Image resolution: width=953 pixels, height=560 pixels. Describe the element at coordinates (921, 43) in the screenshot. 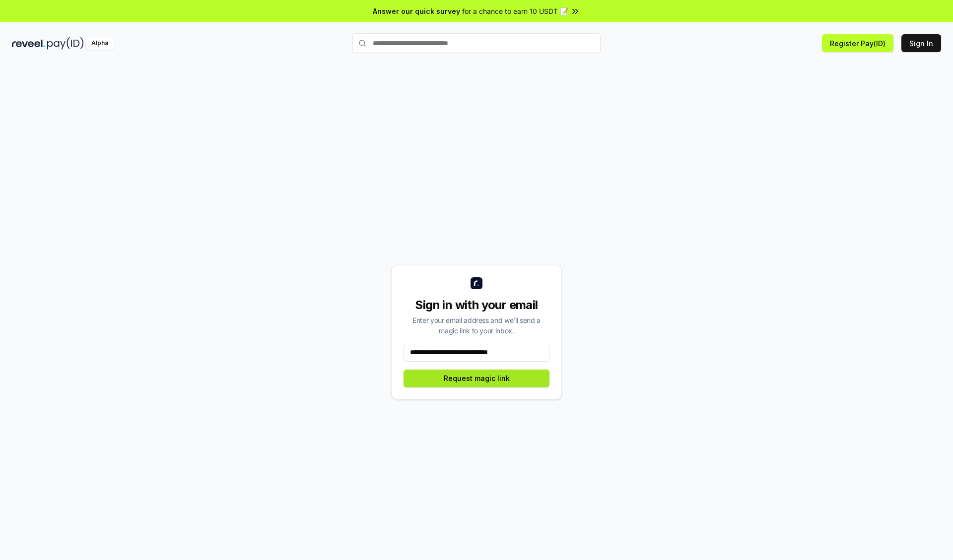

I see `button: Sign In` at that location.